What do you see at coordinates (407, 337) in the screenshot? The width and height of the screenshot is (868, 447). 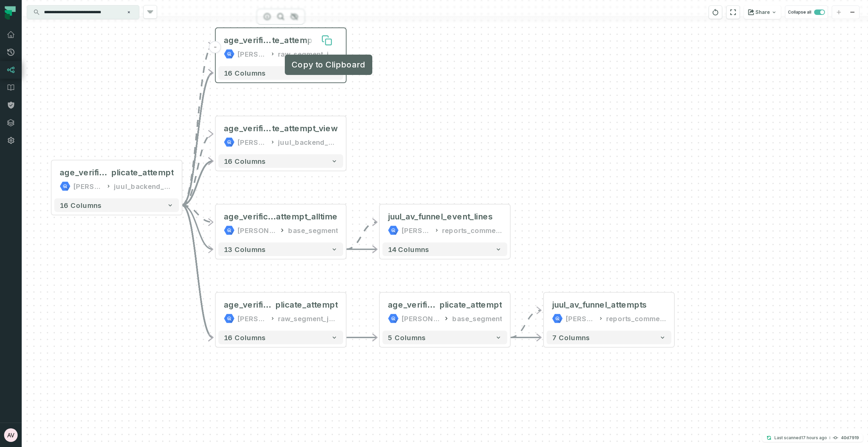 I see `span: 5 columns` at bounding box center [407, 337].